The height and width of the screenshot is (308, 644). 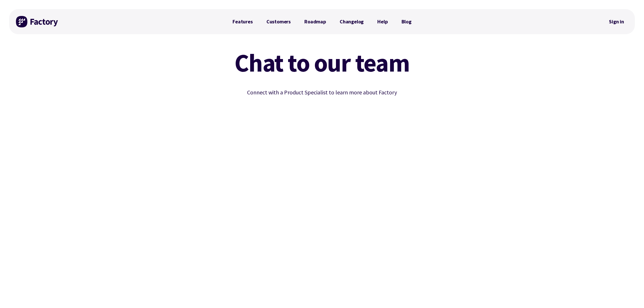 What do you see at coordinates (322, 92) in the screenshot?
I see `p: Connect with a Product Specialist to learn more about Factory` at bounding box center [322, 92].